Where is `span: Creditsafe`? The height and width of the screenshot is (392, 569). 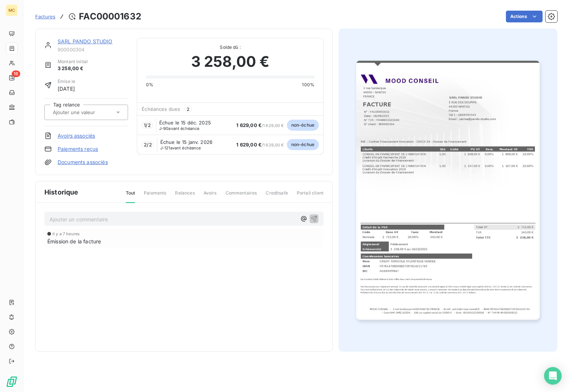 span: Creditsafe is located at coordinates (276, 196).